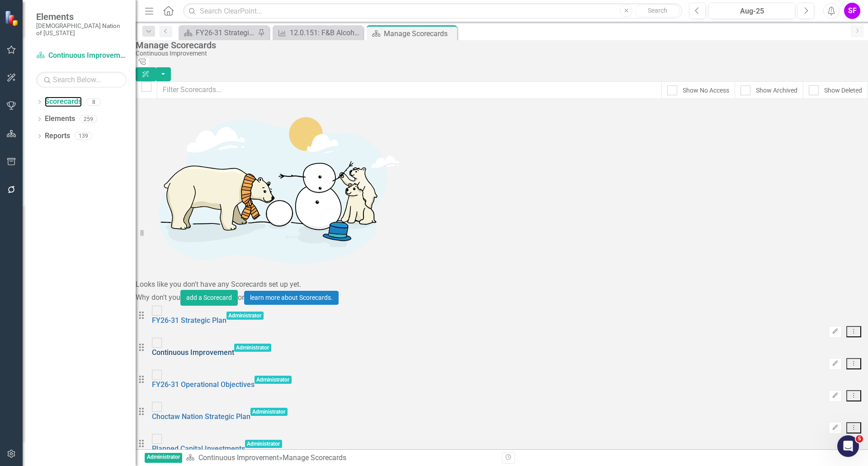 The height and width of the screenshot is (466, 868). Describe the element at coordinates (81, 79) in the screenshot. I see `input: Search Below...` at that location.